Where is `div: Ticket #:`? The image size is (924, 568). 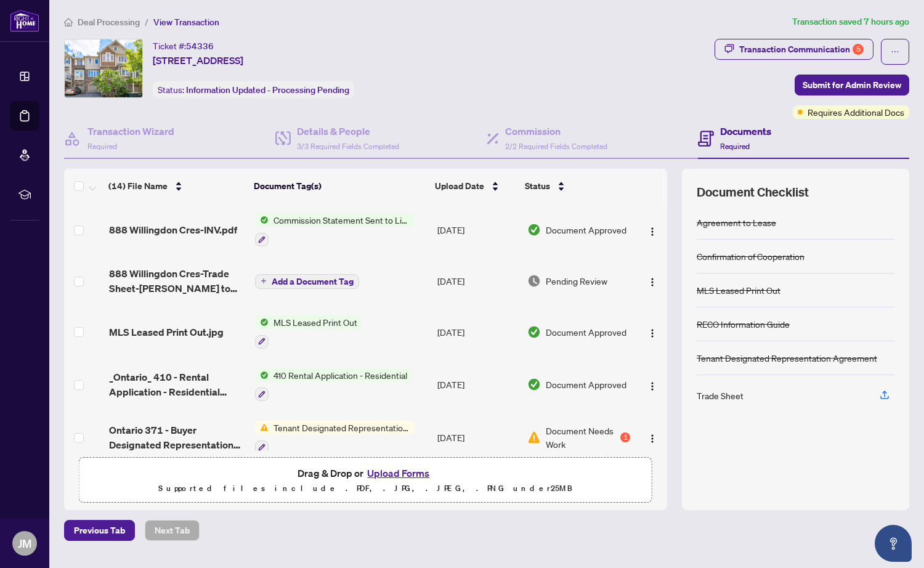
div: Ticket #: is located at coordinates (183, 46).